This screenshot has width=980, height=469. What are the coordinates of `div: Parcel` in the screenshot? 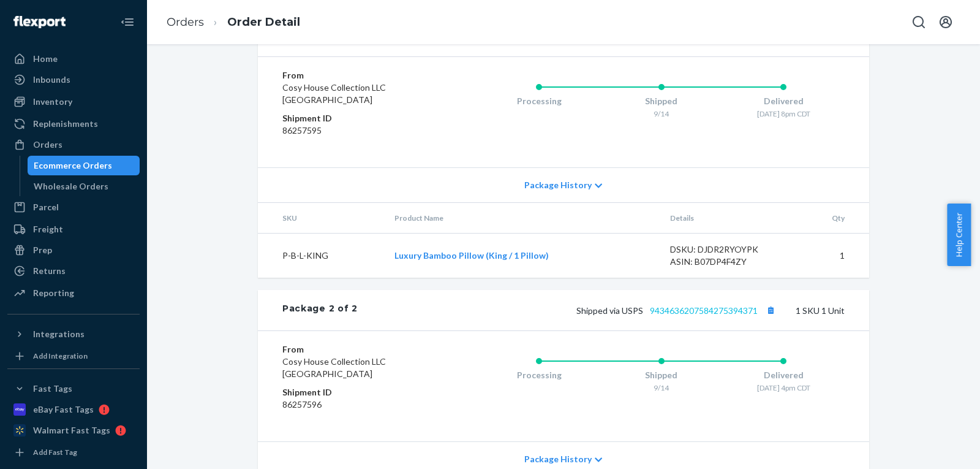 It's located at (46, 207).